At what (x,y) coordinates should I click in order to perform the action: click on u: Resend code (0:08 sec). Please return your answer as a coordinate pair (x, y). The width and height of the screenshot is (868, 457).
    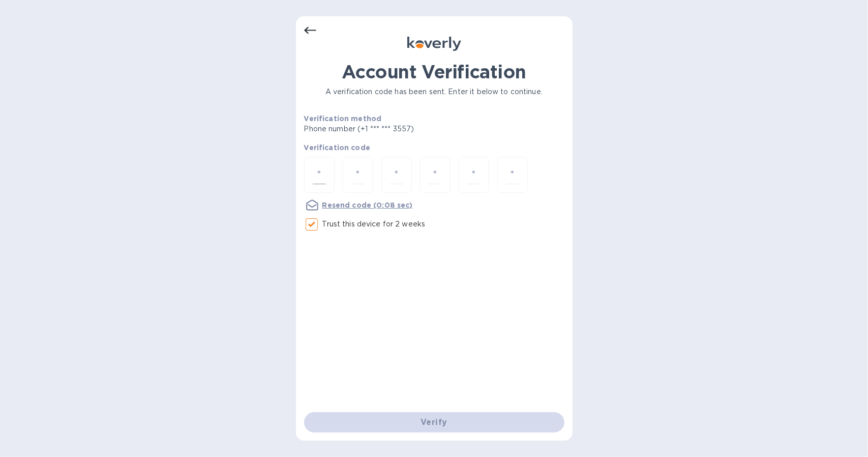
    Looking at the image, I should click on (367, 205).